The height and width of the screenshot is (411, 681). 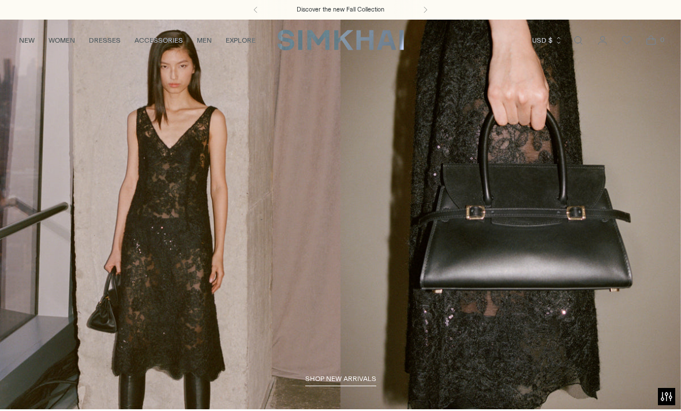 I want to click on a: EXPLORE, so click(x=241, y=40).